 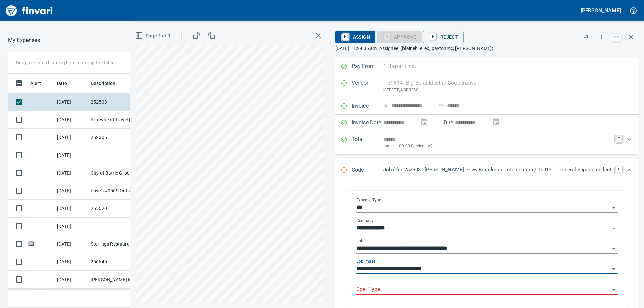 What do you see at coordinates (399, 36) in the screenshot?
I see `div: Cost Type required` at bounding box center [399, 36].